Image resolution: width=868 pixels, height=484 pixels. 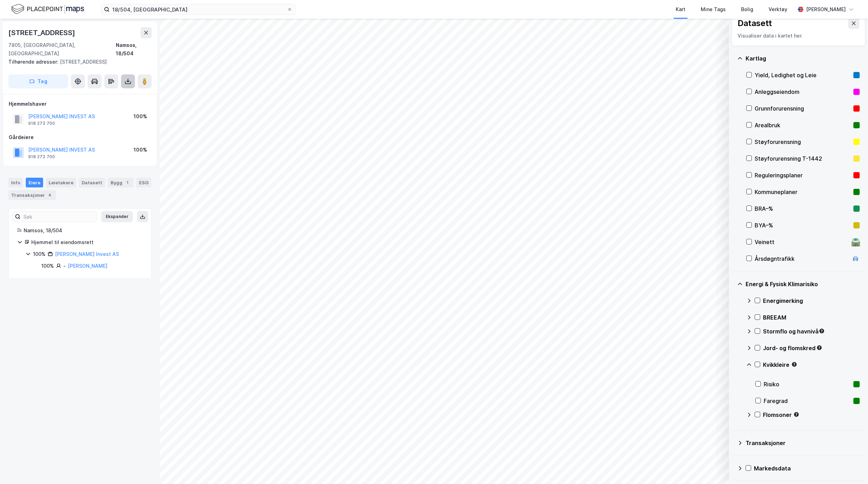 I want to click on div: Verktøy, so click(x=778, y=9).